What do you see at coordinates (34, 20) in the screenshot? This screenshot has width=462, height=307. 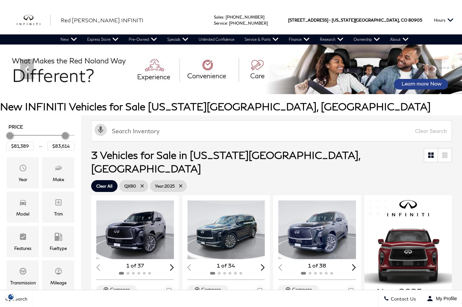 I see `img: INFINITI` at bounding box center [34, 20].